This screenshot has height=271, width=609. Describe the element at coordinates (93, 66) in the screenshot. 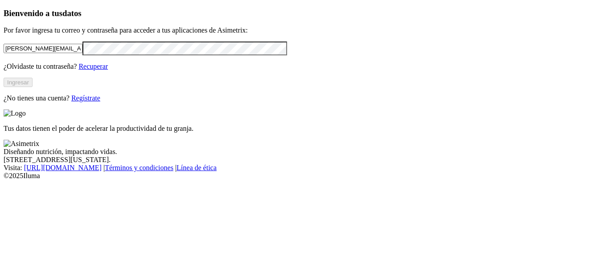

I see `a: Recuperar` at that location.